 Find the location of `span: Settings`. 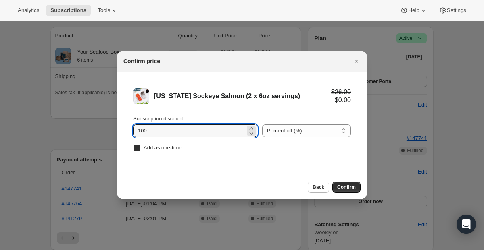

span: Settings is located at coordinates (457, 10).